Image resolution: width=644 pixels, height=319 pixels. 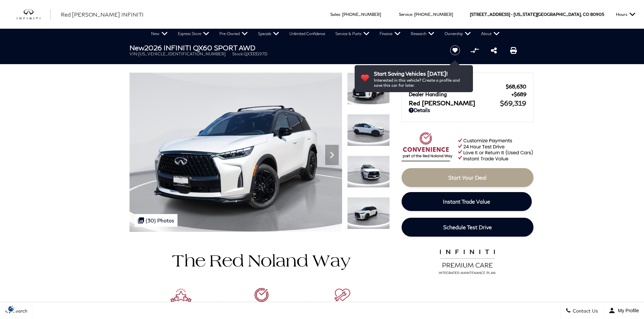 What do you see at coordinates (284, 48) in the screenshot?
I see `h1: 2026 INFINITI QX60 SPORT AWD` at bounding box center [284, 48].